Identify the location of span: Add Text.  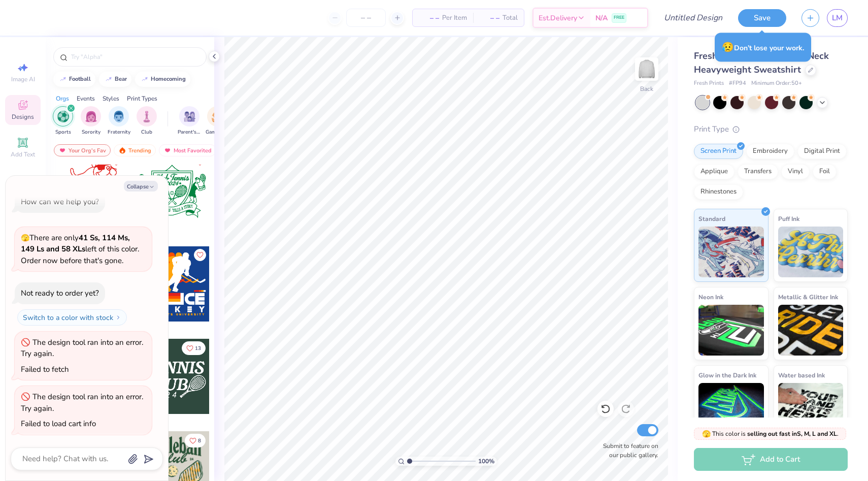
(23, 155).